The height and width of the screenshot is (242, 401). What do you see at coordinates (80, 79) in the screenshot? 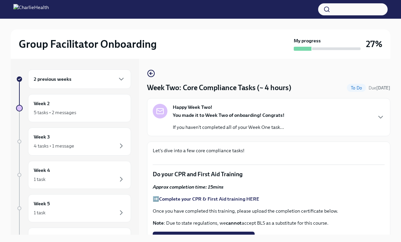
I see `div: 2 previous weeks` at bounding box center [80, 79].